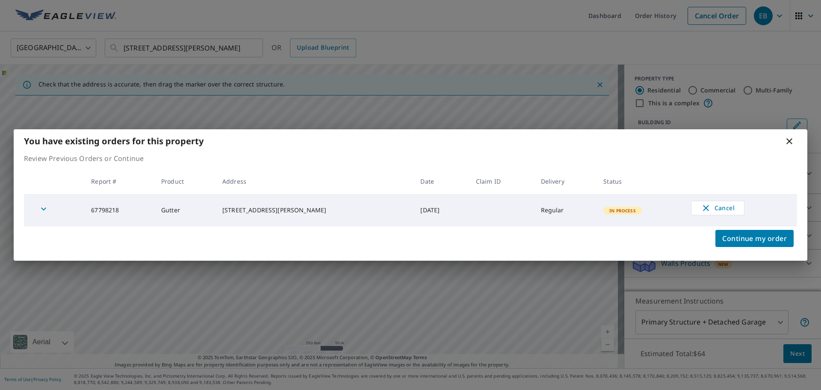 The width and height of the screenshot is (821, 390). What do you see at coordinates (185, 181) in the screenshot?
I see `th: Product` at bounding box center [185, 181].